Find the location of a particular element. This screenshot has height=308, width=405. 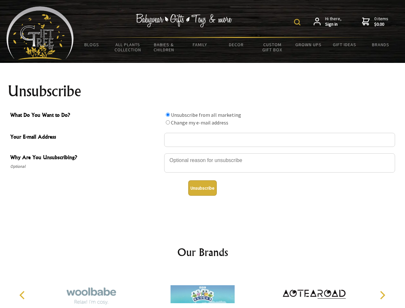

button: Unsubscribe is located at coordinates (202, 188).